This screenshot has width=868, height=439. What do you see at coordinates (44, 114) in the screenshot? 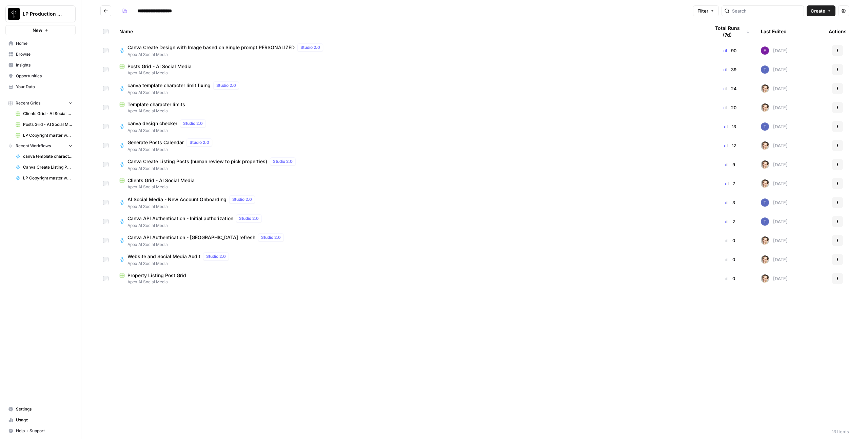
I see `a: Clients Grid - AI Social Media` at bounding box center [44, 114].